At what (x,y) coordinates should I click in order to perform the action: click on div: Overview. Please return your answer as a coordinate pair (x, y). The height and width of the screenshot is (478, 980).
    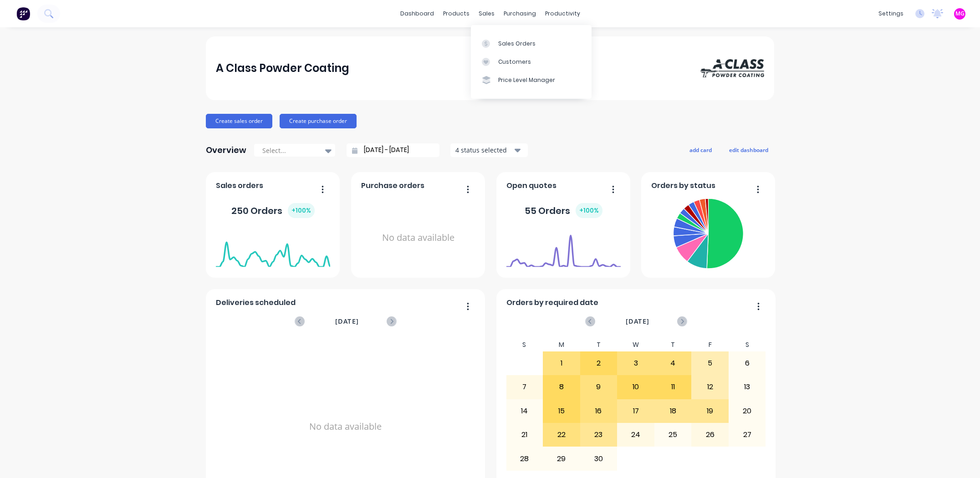
    Looking at the image, I should click on (226, 150).